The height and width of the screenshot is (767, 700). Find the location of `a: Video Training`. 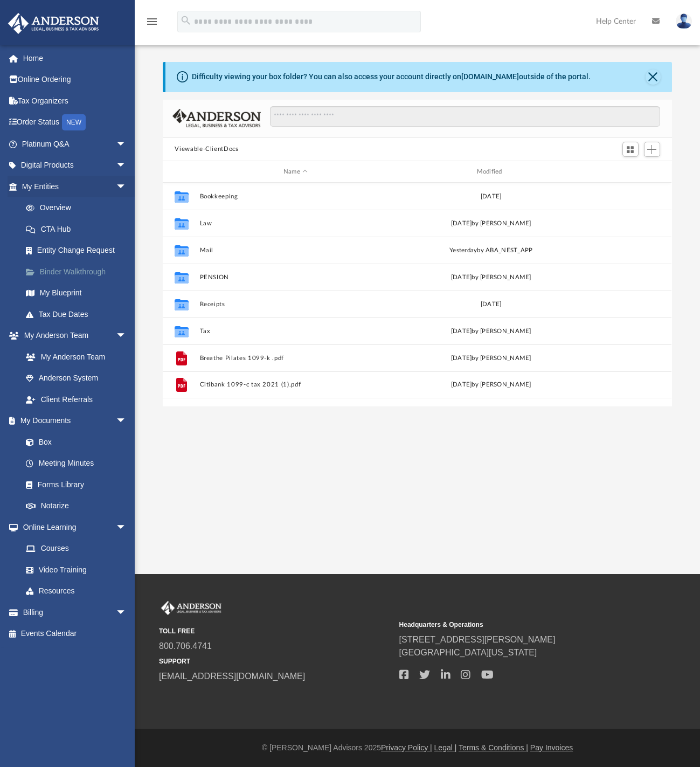

a: Video Training is located at coordinates (73, 570).